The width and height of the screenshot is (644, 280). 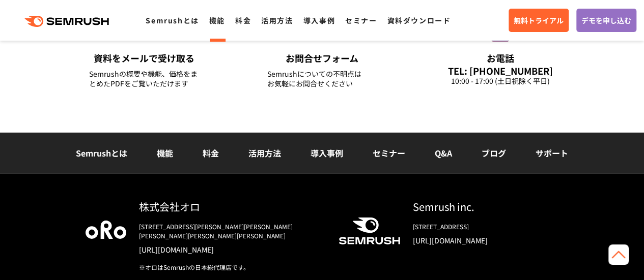 What do you see at coordinates (552, 153) in the screenshot?
I see `a: サポート` at bounding box center [552, 153].